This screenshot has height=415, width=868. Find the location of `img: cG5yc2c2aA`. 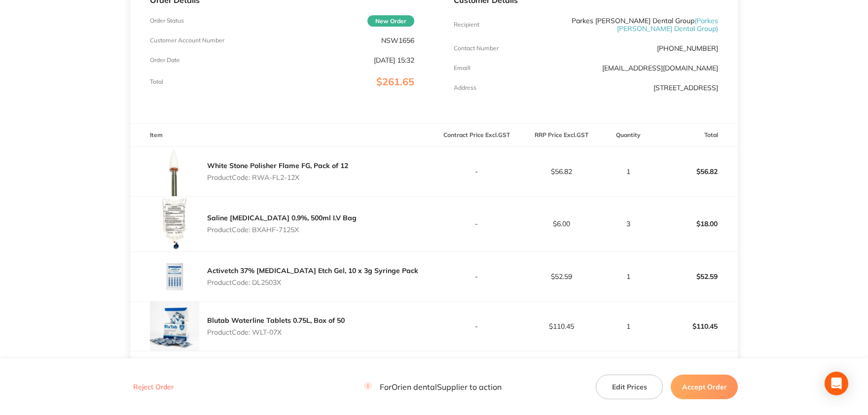

img: cG5yc2c2aA is located at coordinates (175, 326).